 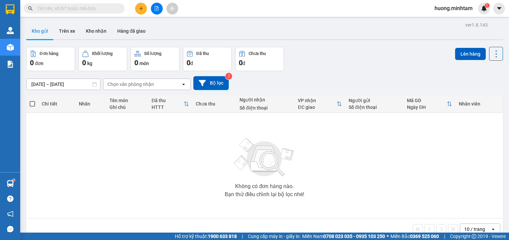 What do you see at coordinates (259, 59) in the screenshot?
I see `button: Chưa thu0đ` at bounding box center [259, 59].